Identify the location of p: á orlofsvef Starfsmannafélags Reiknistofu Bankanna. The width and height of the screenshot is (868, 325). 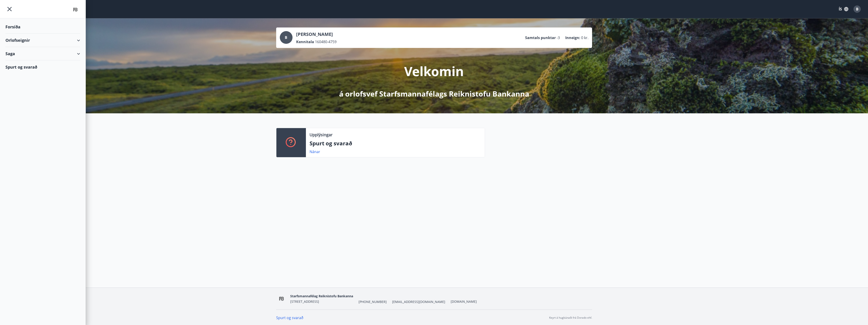
(434, 94).